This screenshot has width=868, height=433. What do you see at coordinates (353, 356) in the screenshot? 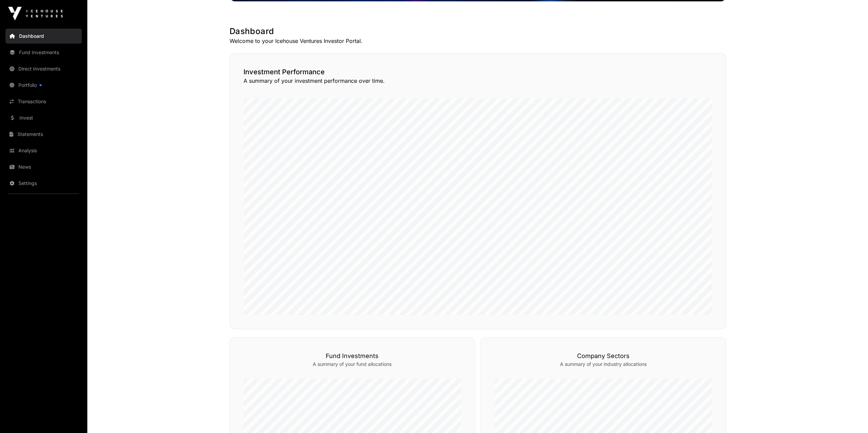
I see `h3: Fund Investments` at bounding box center [353, 356].